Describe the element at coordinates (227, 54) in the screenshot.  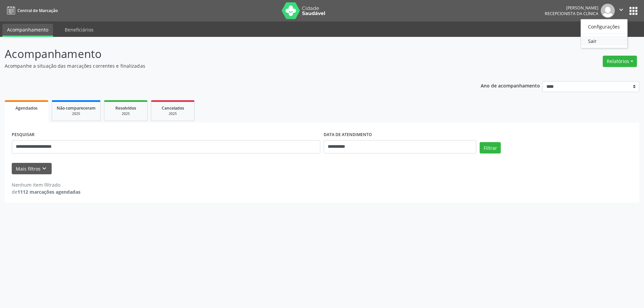
I see `p: Acompanhamento` at that location.